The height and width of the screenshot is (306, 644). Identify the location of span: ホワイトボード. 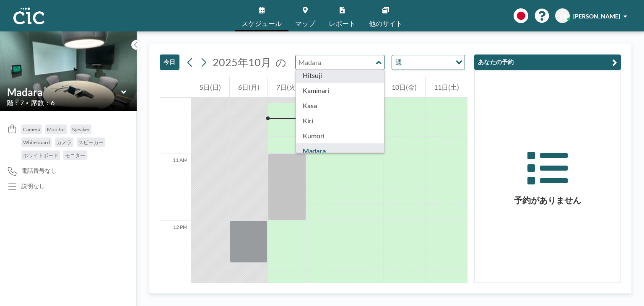
(41, 155).